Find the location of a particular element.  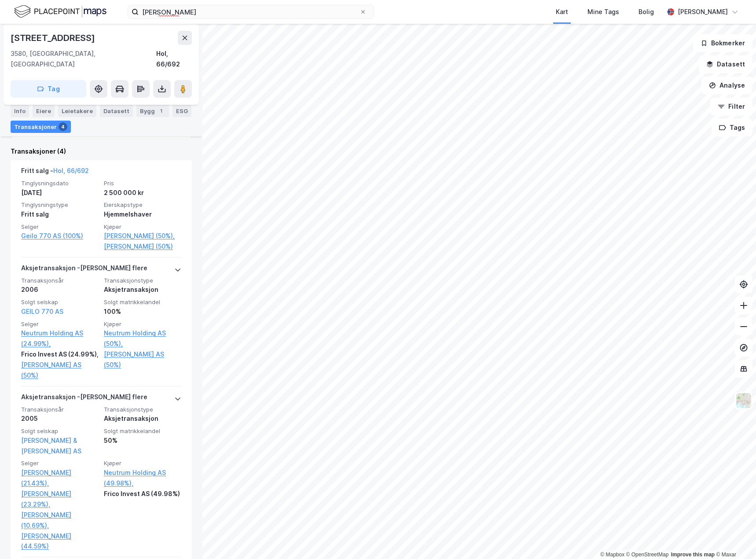

div: 4 is located at coordinates (63, 126).